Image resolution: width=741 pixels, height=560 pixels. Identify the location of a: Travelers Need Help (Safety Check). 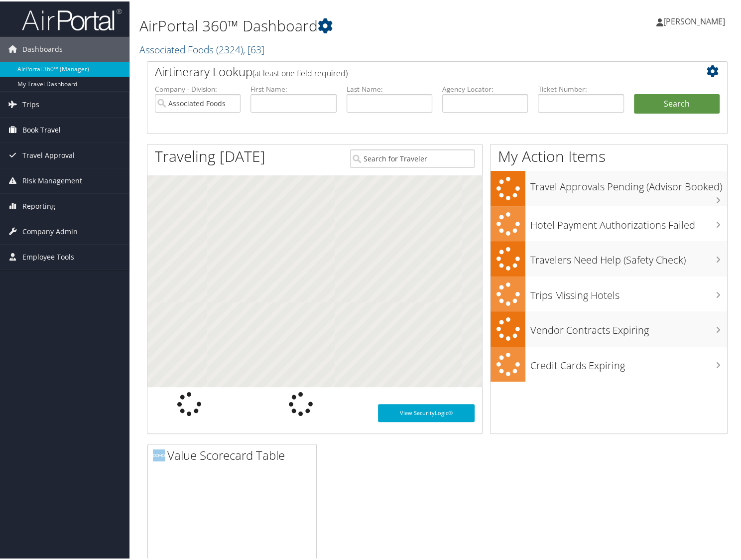
(609, 257).